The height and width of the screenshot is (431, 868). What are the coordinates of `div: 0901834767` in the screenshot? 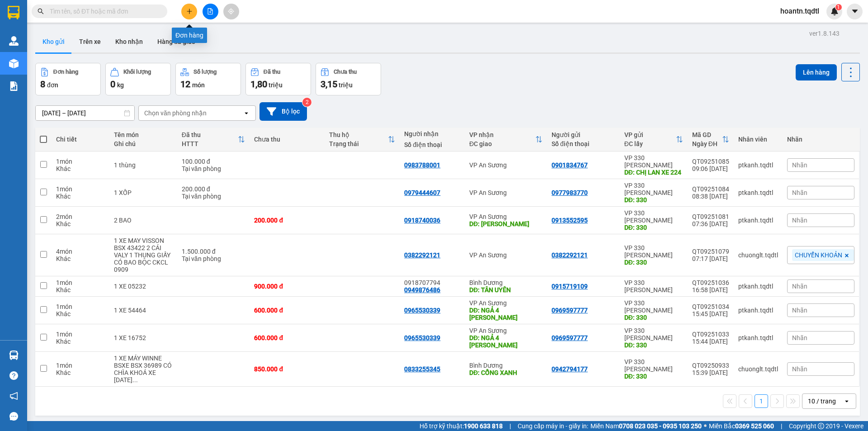 It's located at (570, 165).